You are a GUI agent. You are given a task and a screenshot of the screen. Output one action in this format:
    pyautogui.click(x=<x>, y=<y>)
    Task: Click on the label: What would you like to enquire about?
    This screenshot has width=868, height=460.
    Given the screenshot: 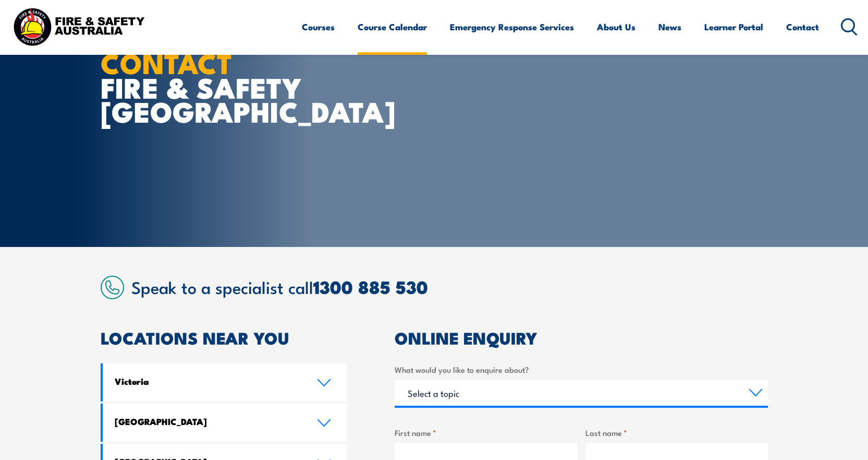 What is the action you would take?
    pyautogui.click(x=581, y=369)
    